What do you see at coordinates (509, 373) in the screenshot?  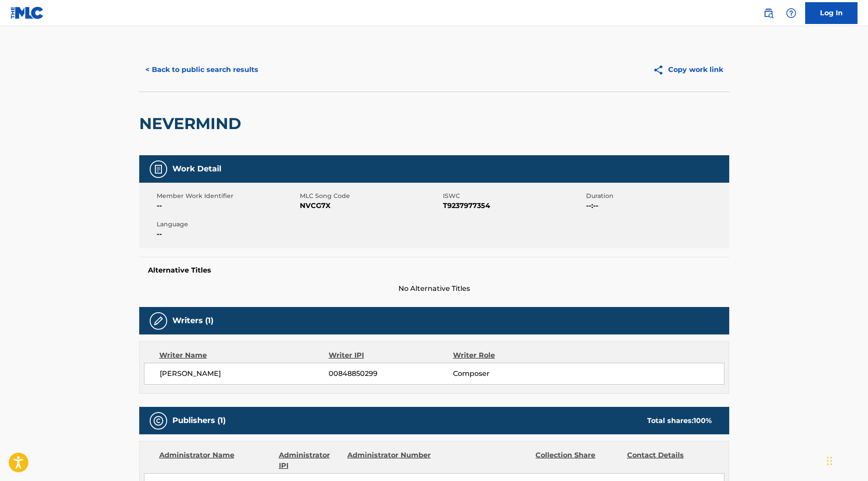 I see `span: Composer` at bounding box center [509, 373].